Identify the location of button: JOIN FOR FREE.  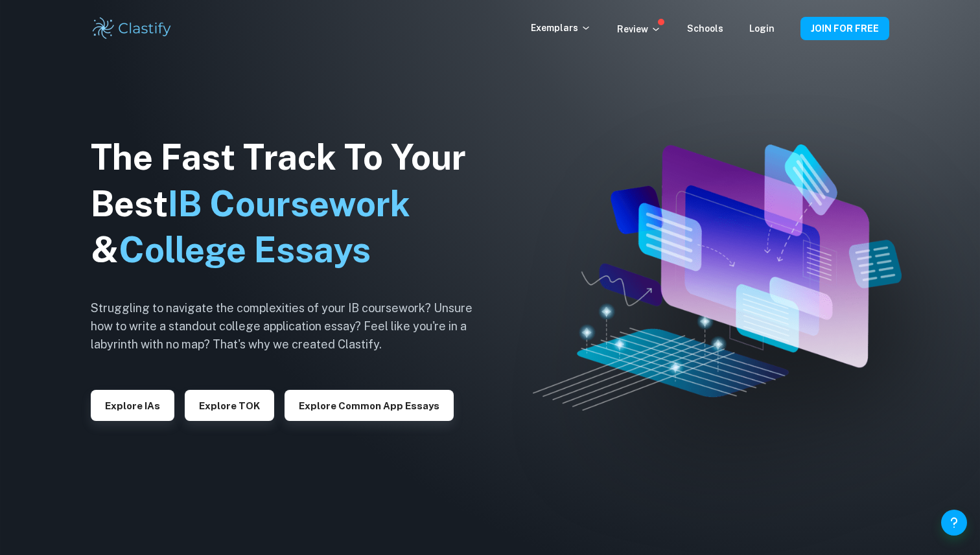
(845, 29).